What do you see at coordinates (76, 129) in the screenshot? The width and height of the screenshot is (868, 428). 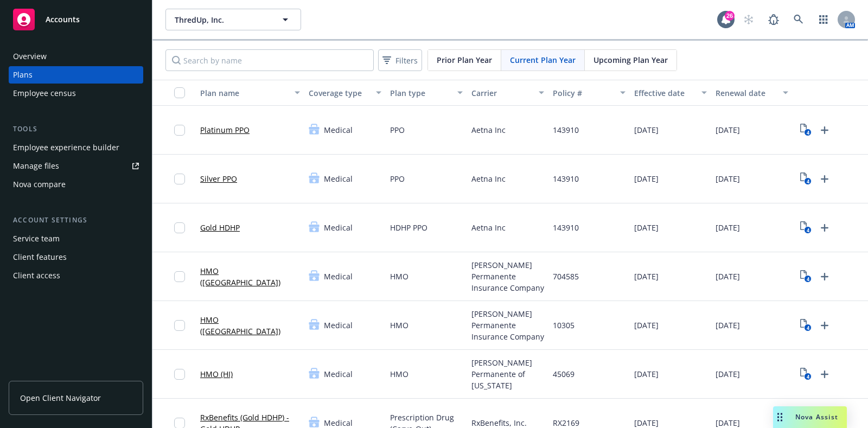 I see `div: Tools` at bounding box center [76, 129].